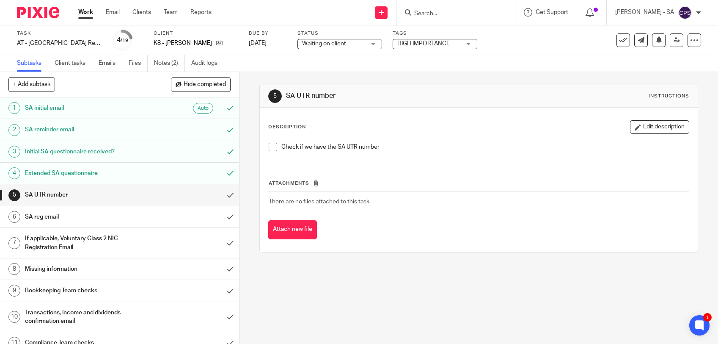 The width and height of the screenshot is (718, 344). I want to click on label: Tags, so click(435, 33).